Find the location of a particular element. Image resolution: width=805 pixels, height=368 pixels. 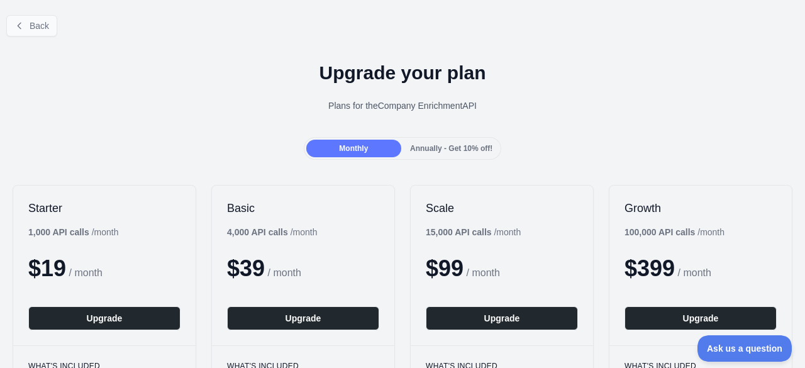

span: $ 399 is located at coordinates (650, 268).